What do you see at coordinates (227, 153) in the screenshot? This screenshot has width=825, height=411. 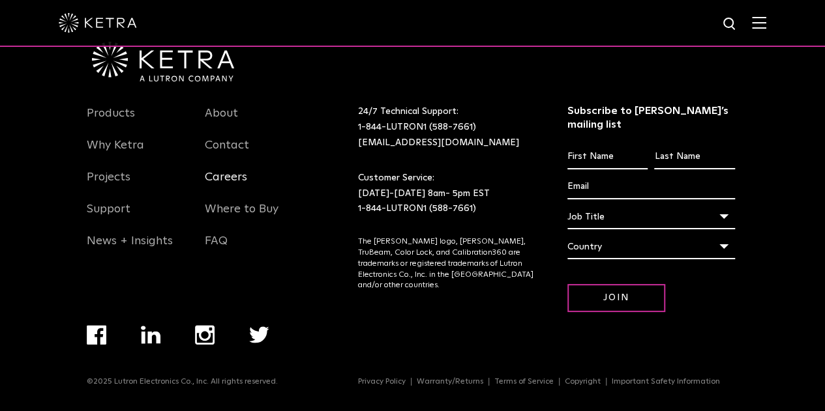 I see `a: Contact` at bounding box center [227, 153].